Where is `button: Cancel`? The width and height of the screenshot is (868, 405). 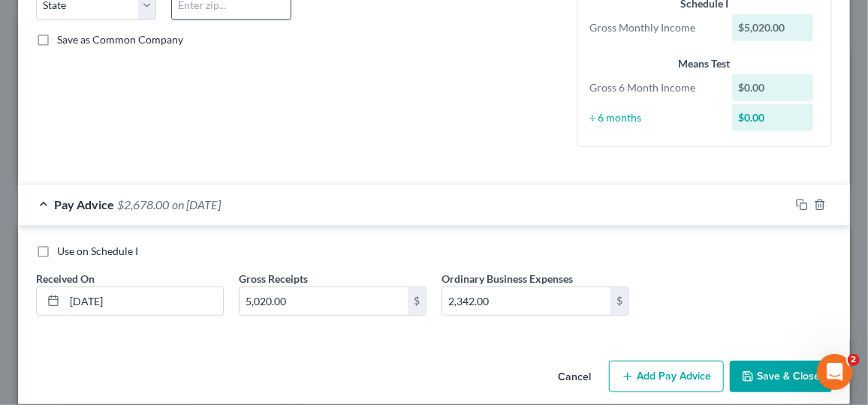 button: Cancel is located at coordinates (574, 377).